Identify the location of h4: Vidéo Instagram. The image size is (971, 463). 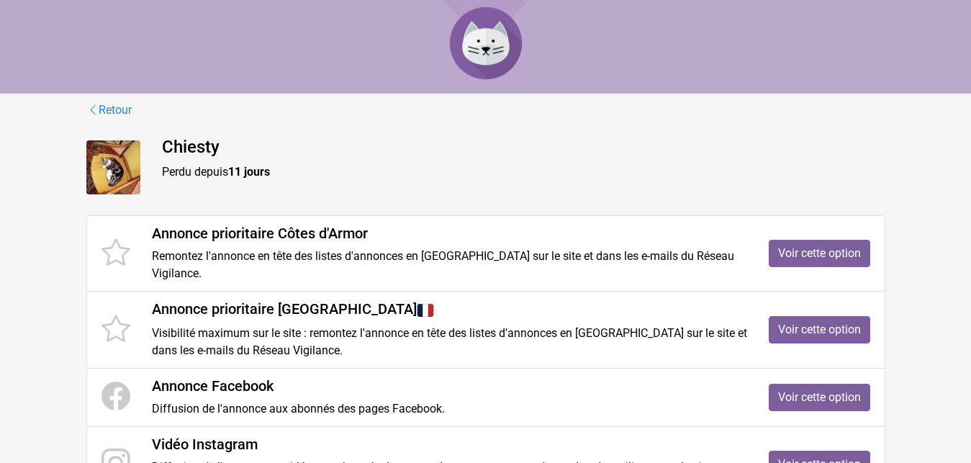
(449, 444).